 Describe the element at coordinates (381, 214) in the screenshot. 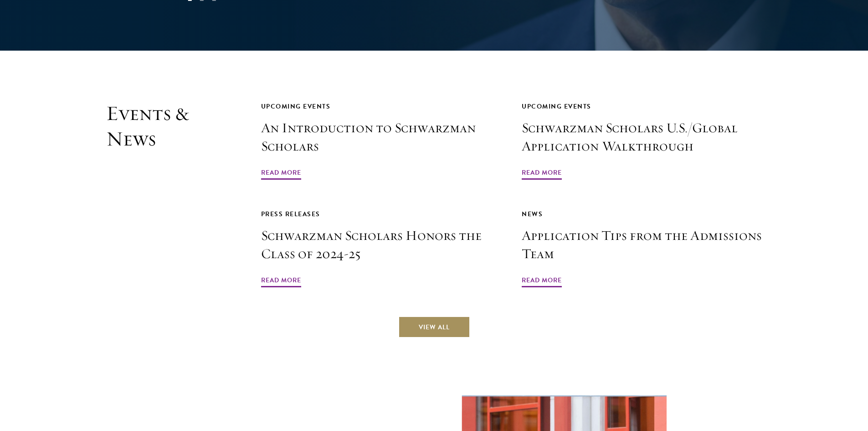

I see `div: Press Releases` at that location.